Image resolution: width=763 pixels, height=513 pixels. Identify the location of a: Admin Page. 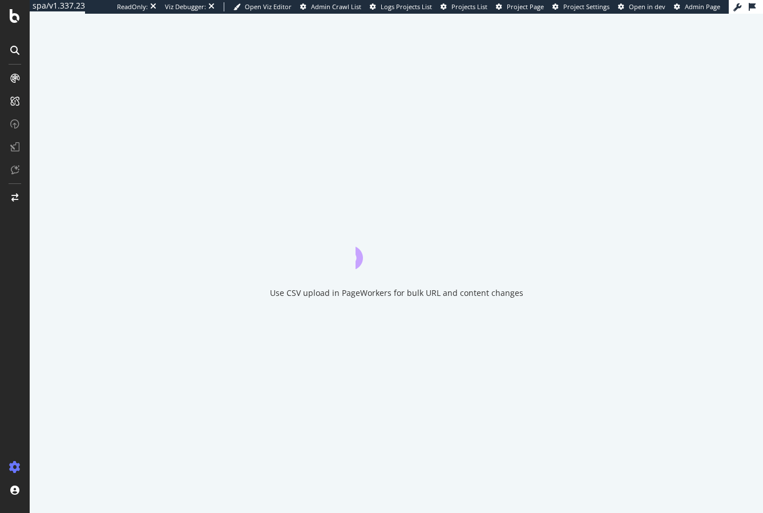
(697, 7).